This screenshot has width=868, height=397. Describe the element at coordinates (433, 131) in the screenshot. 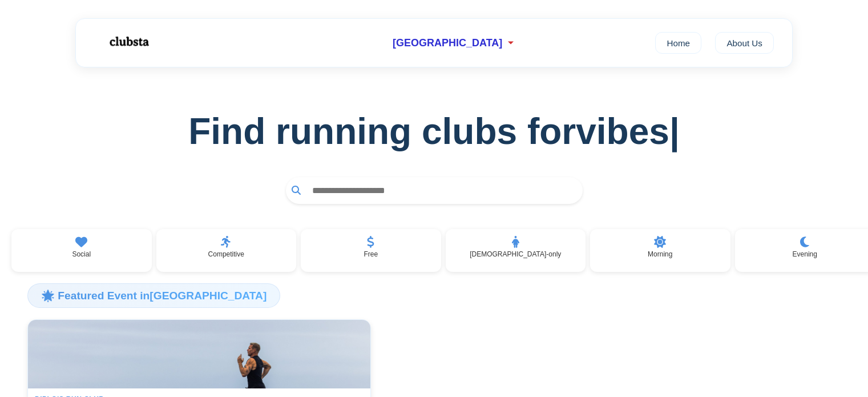

I see `h1: Find running clubs for` at that location.